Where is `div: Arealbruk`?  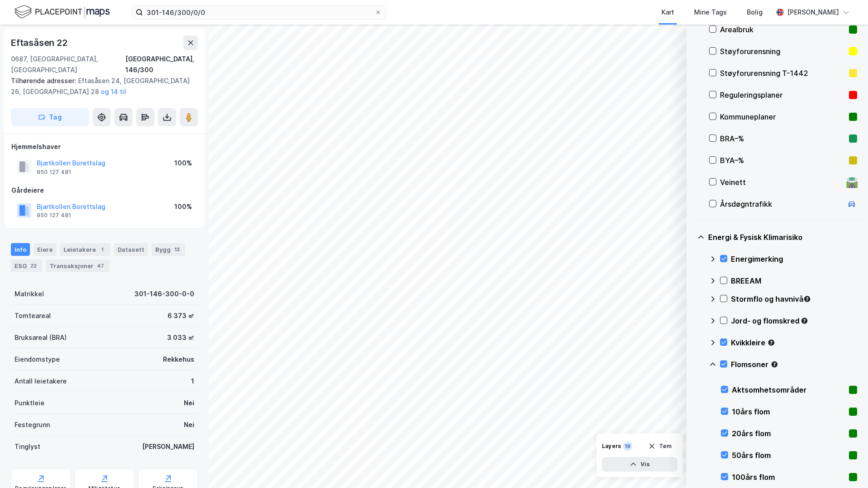
div: Arealbruk is located at coordinates (783, 30).